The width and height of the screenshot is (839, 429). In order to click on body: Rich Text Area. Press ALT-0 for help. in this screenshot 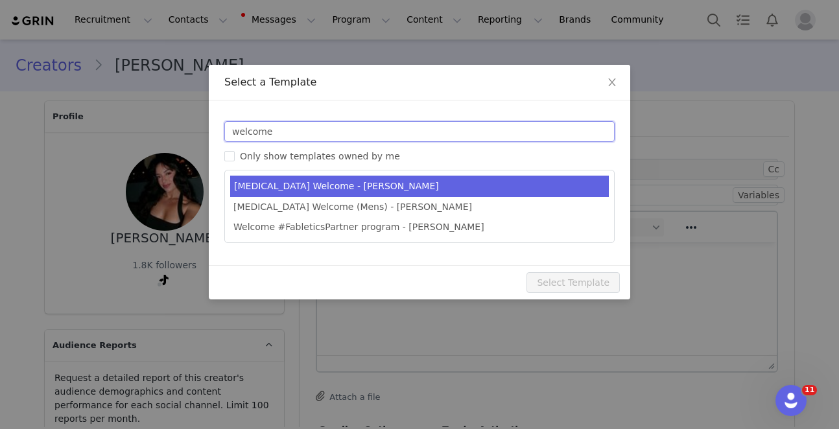, I will do `click(230, 18)`.